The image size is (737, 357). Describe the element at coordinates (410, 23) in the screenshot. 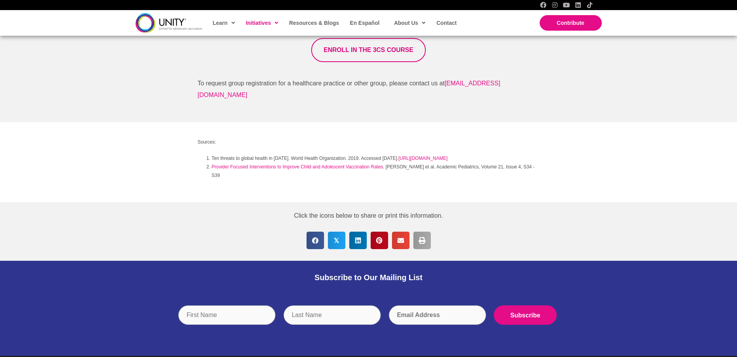

I see `span: About Us` at that location.